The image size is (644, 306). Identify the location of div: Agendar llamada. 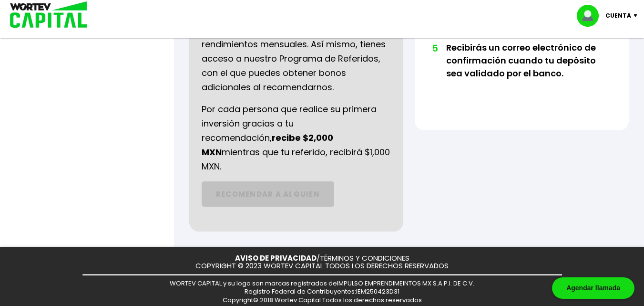
(593, 288).